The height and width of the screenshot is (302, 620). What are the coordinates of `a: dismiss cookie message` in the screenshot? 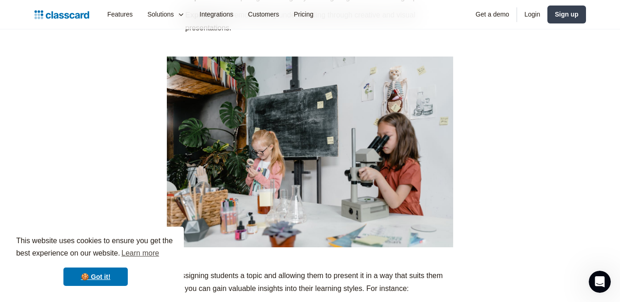 It's located at (96, 277).